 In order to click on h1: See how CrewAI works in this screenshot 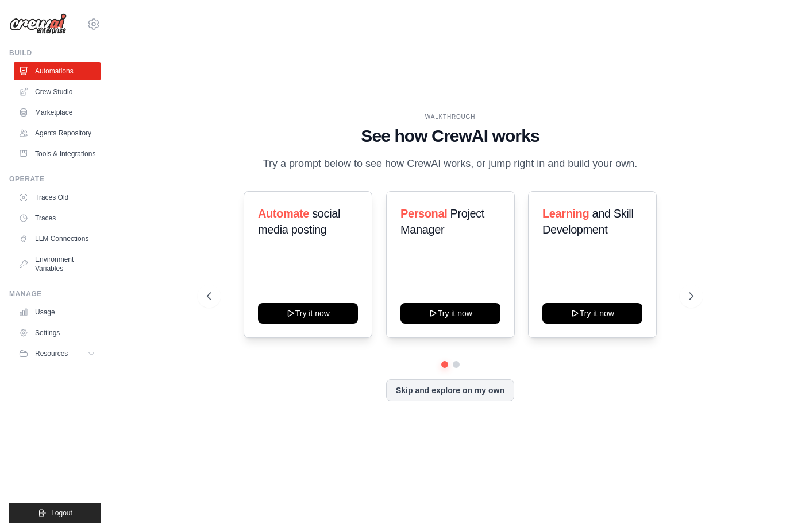, I will do `click(450, 136)`.